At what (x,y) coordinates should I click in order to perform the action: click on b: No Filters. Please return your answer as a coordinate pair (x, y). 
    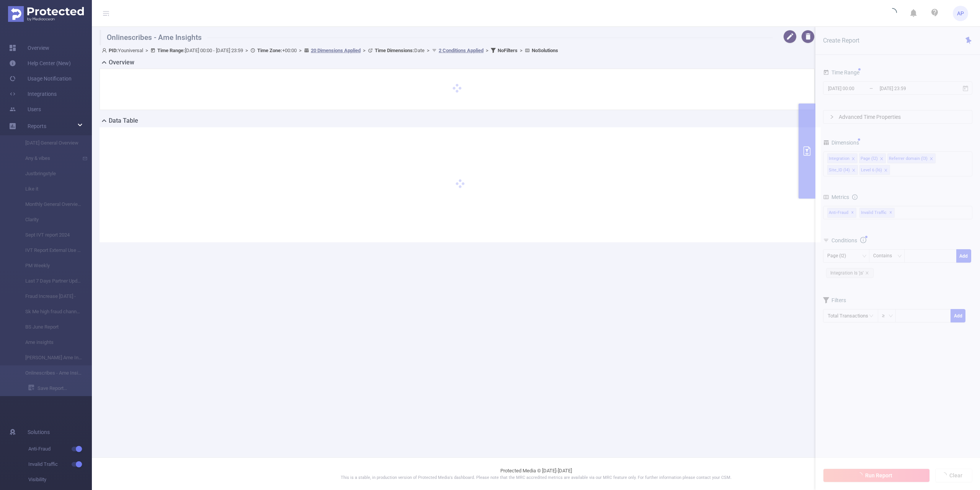
    Looking at the image, I should click on (508, 51).